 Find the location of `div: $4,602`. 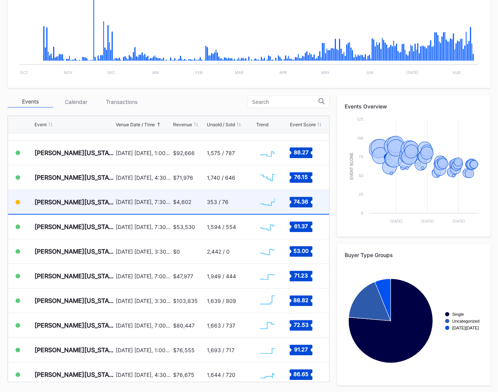

div: $4,602 is located at coordinates (182, 202).